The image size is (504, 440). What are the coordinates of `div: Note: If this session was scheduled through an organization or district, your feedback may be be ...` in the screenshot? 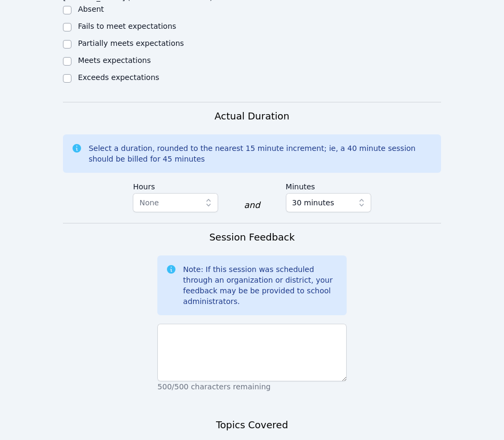 It's located at (260, 285).